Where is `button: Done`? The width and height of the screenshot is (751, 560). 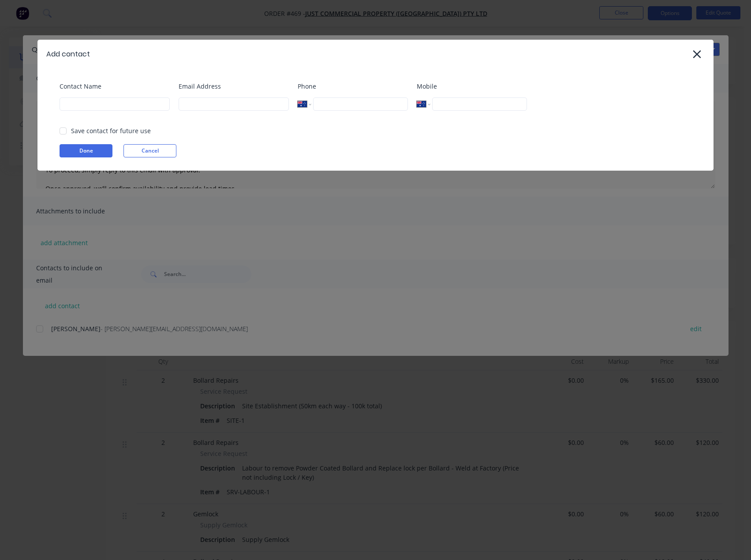 button: Done is located at coordinates (86, 151).